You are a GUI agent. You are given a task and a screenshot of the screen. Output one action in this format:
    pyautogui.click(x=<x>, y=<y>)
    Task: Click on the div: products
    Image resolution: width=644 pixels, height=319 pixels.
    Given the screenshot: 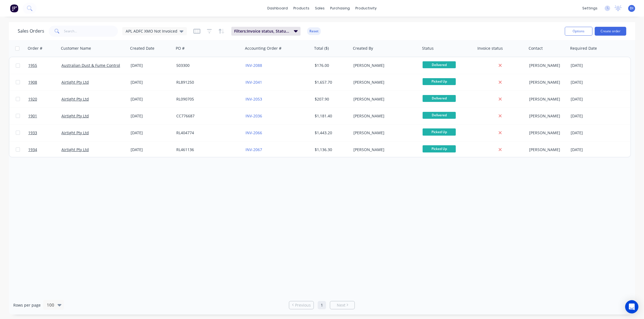 What is the action you would take?
    pyautogui.click(x=302, y=8)
    